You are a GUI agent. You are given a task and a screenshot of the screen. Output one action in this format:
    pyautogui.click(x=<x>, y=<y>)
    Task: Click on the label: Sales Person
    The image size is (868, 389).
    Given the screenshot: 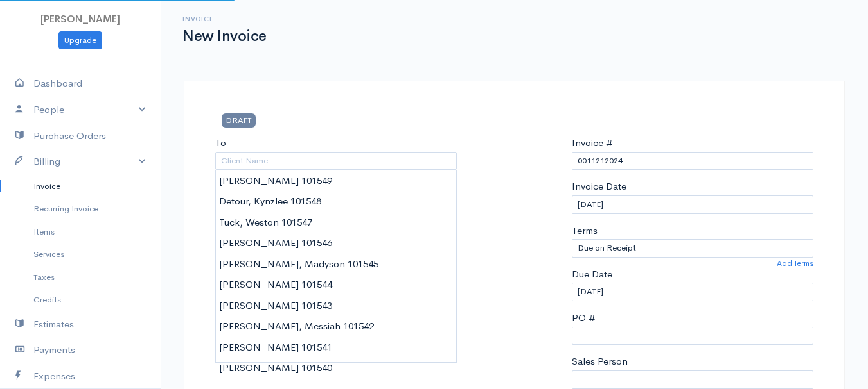 What is the action you would take?
    pyautogui.click(x=599, y=362)
    